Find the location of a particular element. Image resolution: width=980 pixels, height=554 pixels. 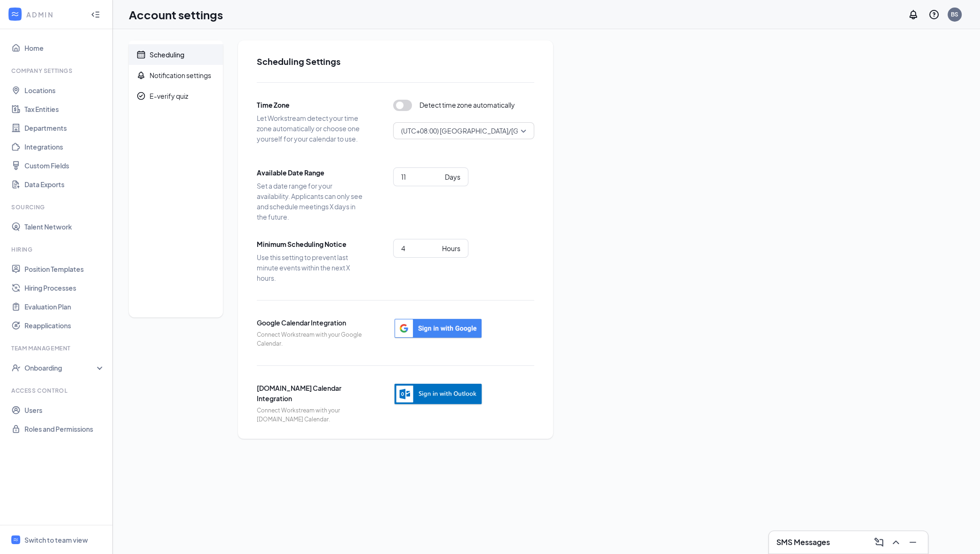

span: Use this setting to prevent last minute events within the next X hours. is located at coordinates (311, 268).